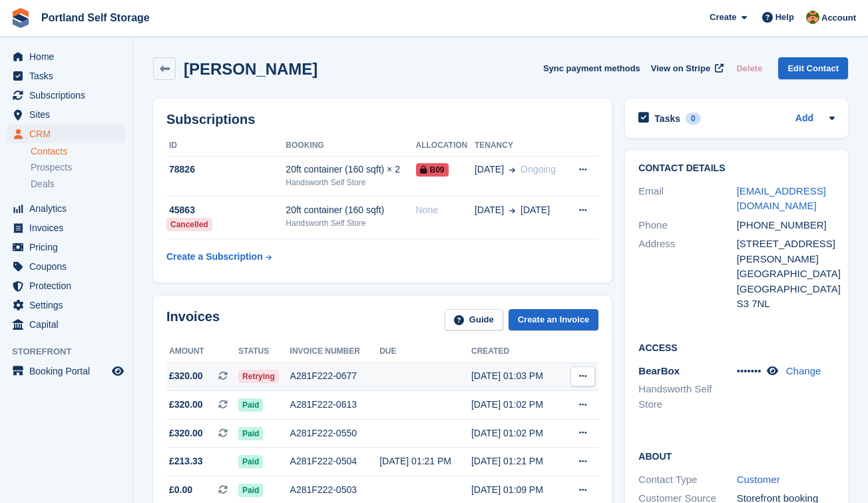 The image size is (868, 503). What do you see at coordinates (803, 370) in the screenshot?
I see `a: Change` at bounding box center [803, 370].